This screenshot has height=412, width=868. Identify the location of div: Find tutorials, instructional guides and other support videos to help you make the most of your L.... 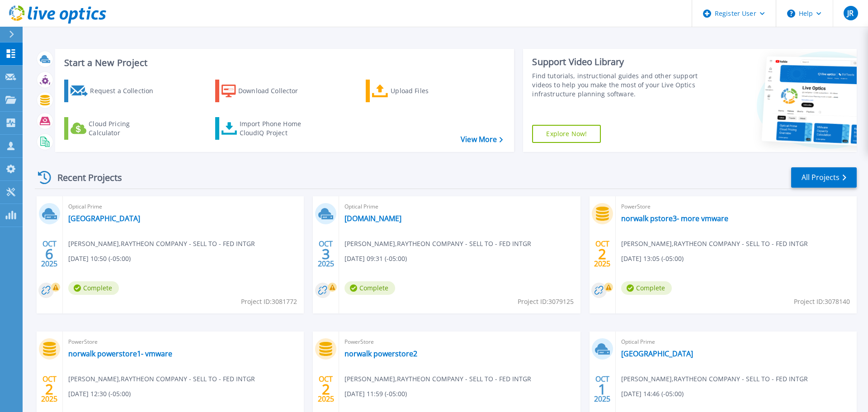
(617, 85).